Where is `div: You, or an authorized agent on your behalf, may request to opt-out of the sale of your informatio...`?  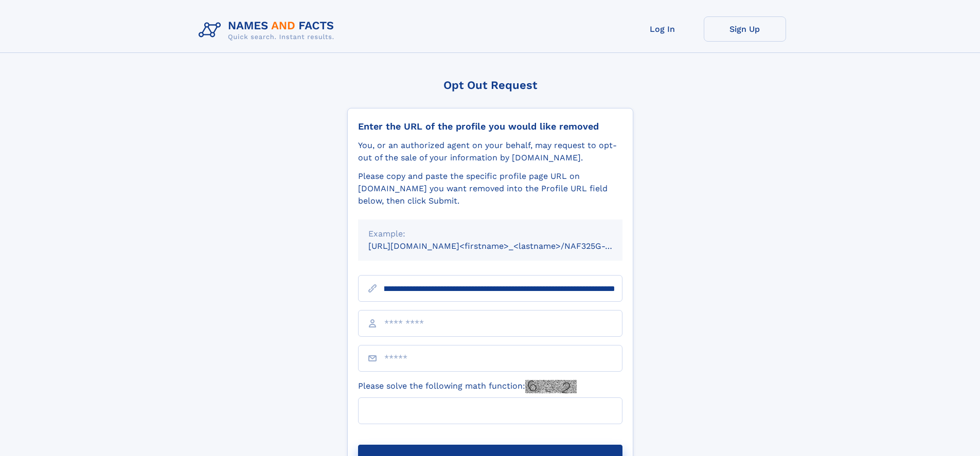
div: You, or an authorized agent on your behalf, may request to opt-out of the sale of your informatio... is located at coordinates (490, 152).